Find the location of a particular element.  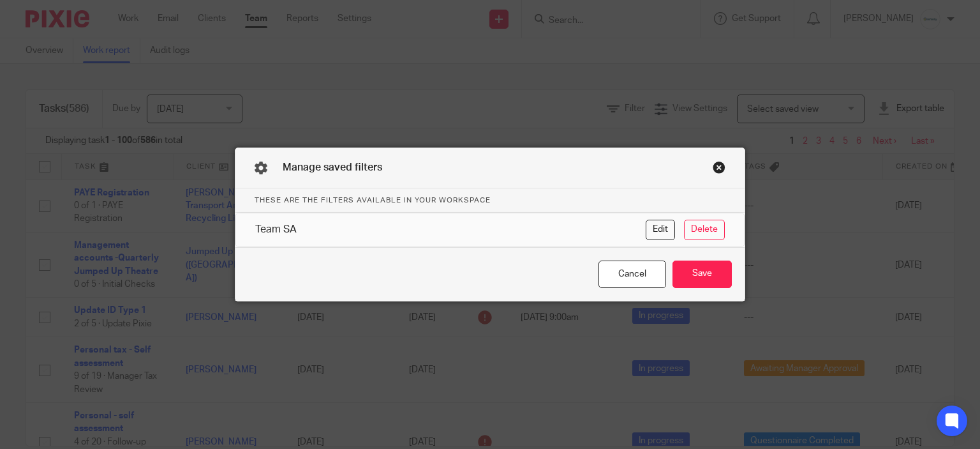

button: Edit is located at coordinates (661, 230).